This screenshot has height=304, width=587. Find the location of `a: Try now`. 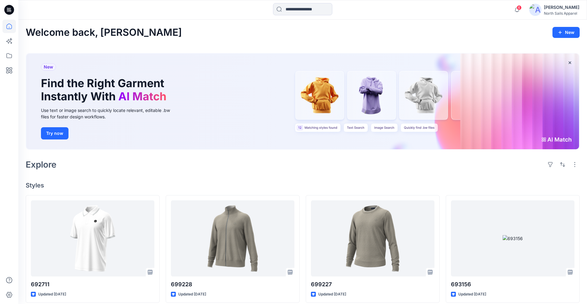

a: Try now is located at coordinates (55, 133).